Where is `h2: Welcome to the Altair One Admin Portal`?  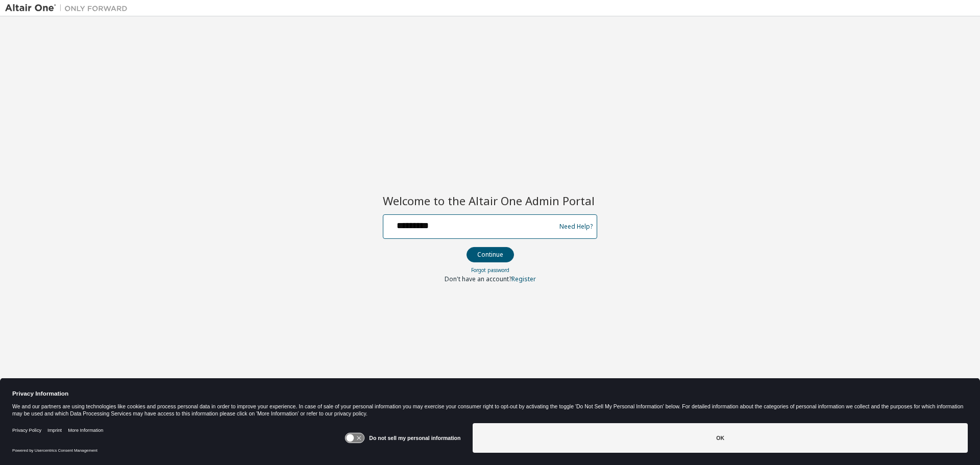
h2: Welcome to the Altair One Admin Portal is located at coordinates (490, 201).